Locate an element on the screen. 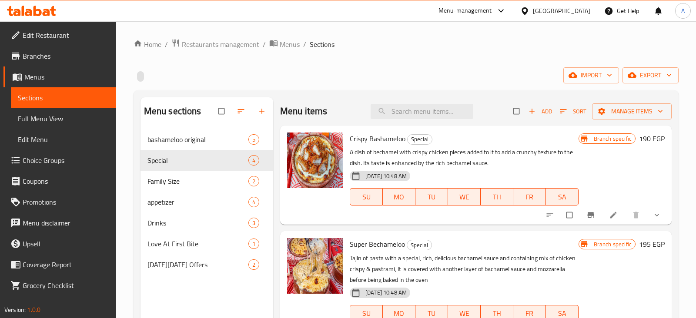 This screenshot has width=696, height=318. span: Restaurants management is located at coordinates (221, 44).